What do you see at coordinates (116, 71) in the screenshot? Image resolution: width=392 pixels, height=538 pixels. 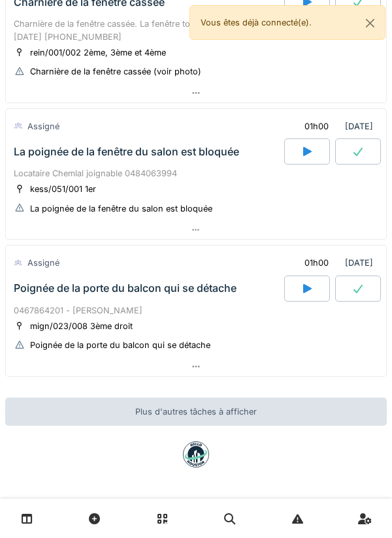 I see `div: Charnière de la fenêtre cassée (voir photo)` at bounding box center [116, 71].